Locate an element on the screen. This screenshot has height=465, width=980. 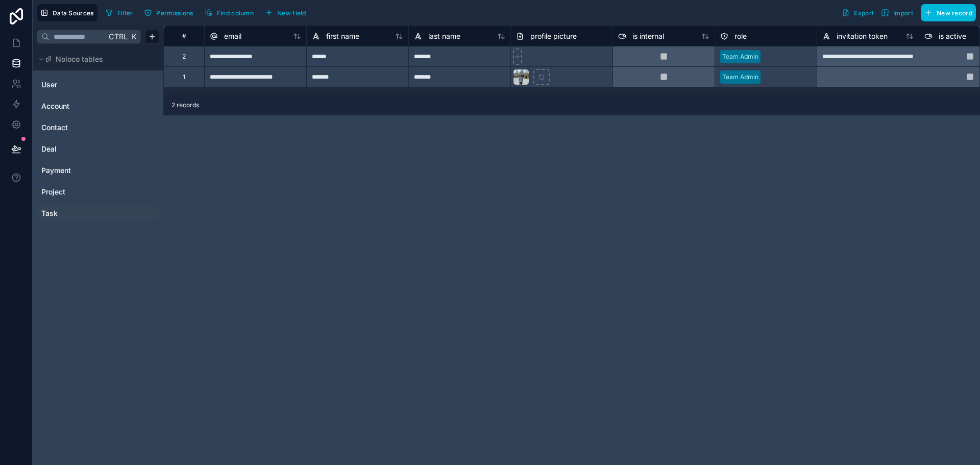
div: Account is located at coordinates (98, 106).